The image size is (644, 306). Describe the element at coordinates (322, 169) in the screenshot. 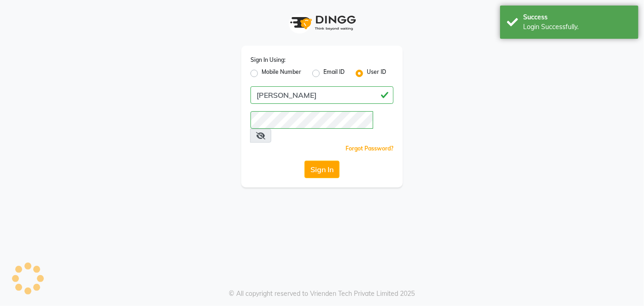

I see `button: Sign In` at that location.